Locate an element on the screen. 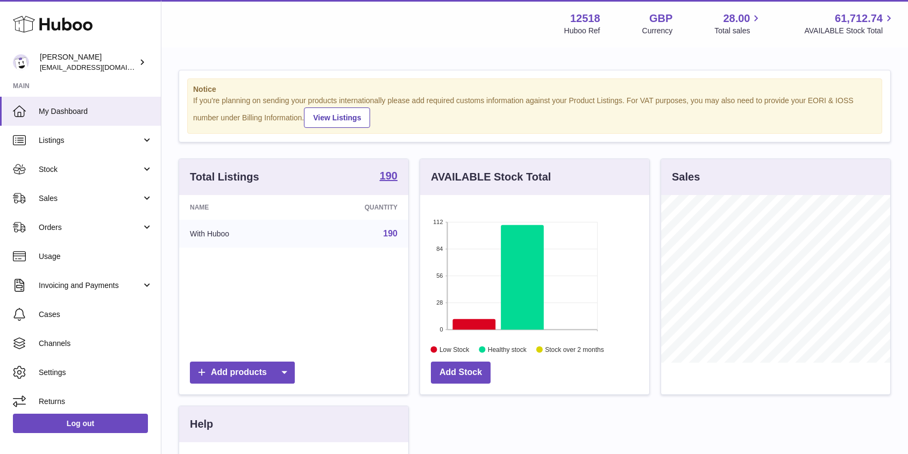 The image size is (908, 454). a: 61,712.74 AVAILABLE Stock Total is located at coordinates (849, 24).